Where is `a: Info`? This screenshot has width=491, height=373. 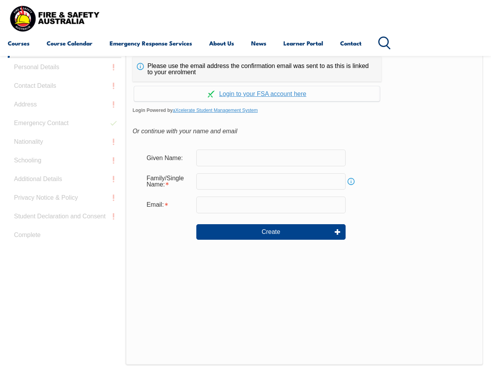
a: Info is located at coordinates (351, 181).